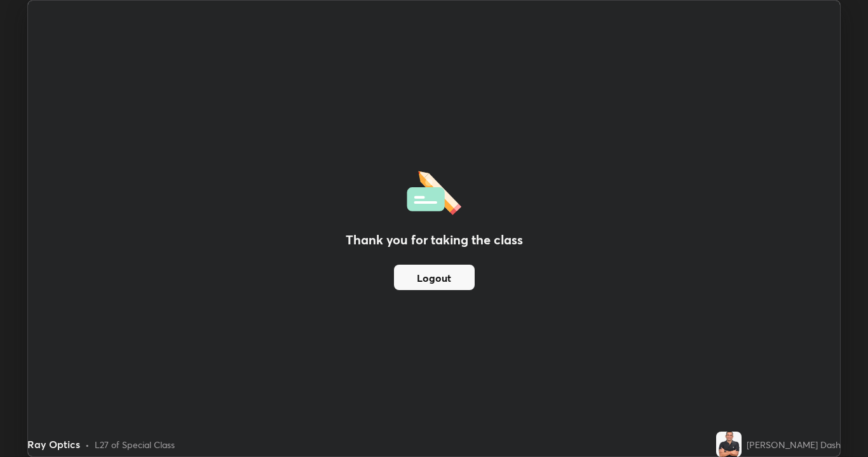 This screenshot has height=457, width=868. I want to click on img: 40a4c14bf14b432182435424e0d0387d.jpg, so click(728, 445).